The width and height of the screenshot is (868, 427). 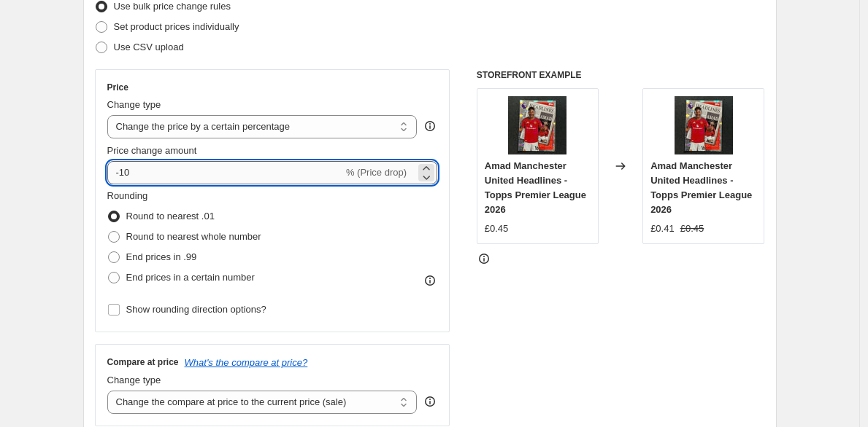 What do you see at coordinates (620, 75) in the screenshot?
I see `h6: STOREFRONT EXAMPLE` at bounding box center [620, 75].